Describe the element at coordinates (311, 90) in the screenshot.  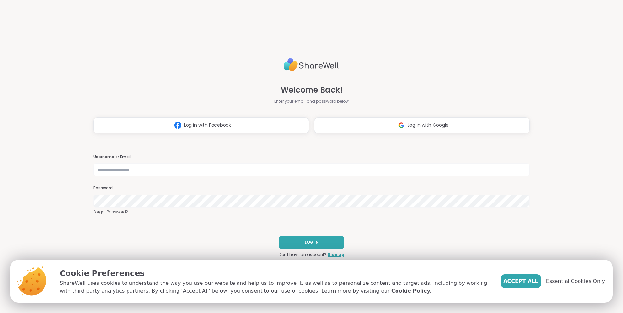
I see `span: Welcome Back!` at that location.